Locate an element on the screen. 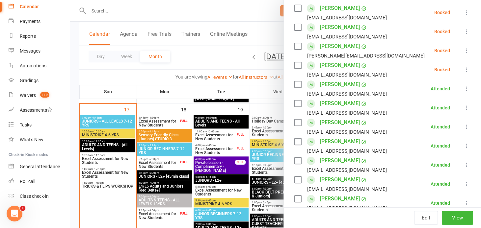 The height and width of the screenshot is (228, 481). div: Messages is located at coordinates (30, 51).